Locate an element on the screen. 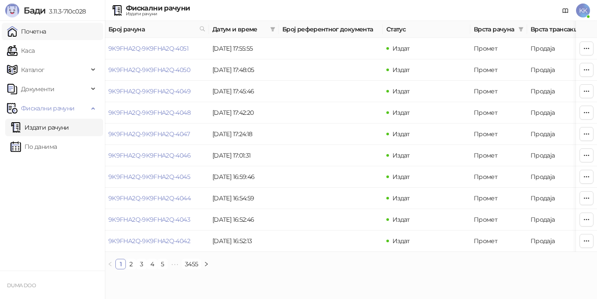 This screenshot has height=299, width=597. a: 3 is located at coordinates (142, 264).